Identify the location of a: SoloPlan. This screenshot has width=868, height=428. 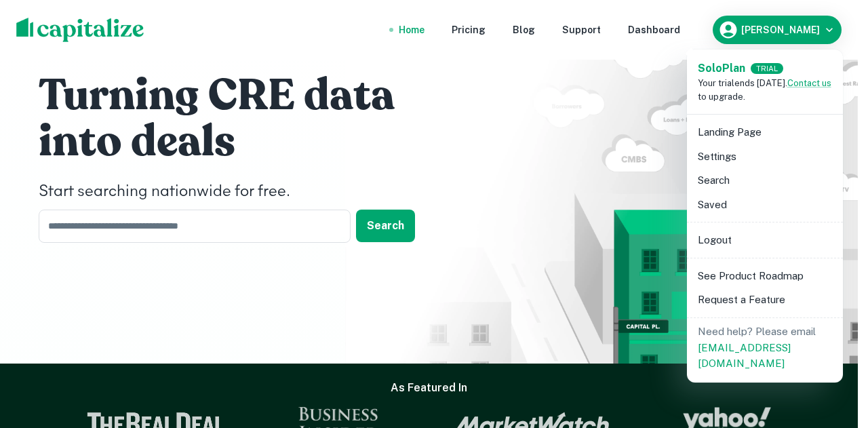
(722, 68).